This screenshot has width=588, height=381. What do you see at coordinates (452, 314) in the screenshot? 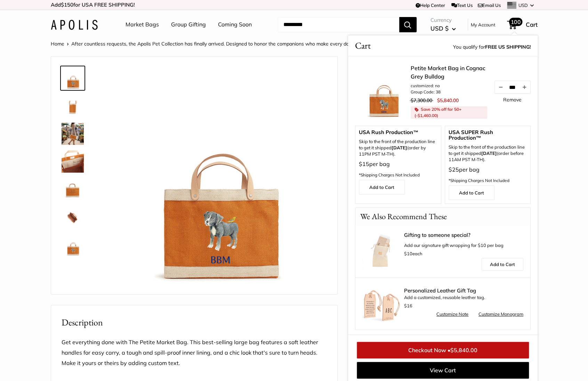
I see `a: Customize Note` at bounding box center [452, 314].